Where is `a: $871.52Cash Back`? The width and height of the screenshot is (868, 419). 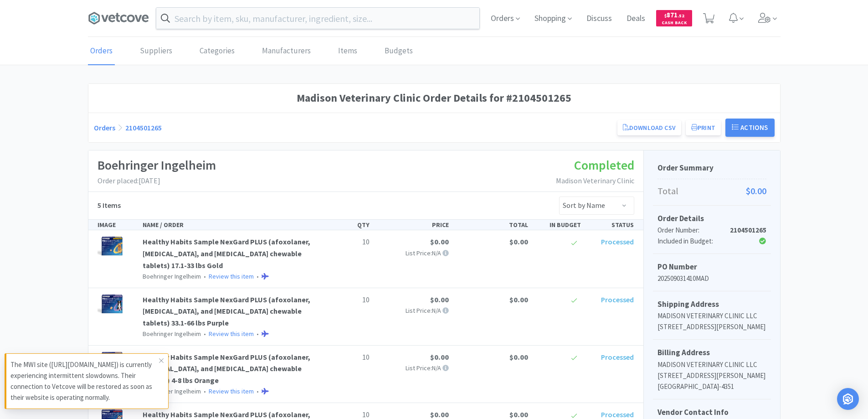 a: $871.52Cash Back is located at coordinates (674, 18).